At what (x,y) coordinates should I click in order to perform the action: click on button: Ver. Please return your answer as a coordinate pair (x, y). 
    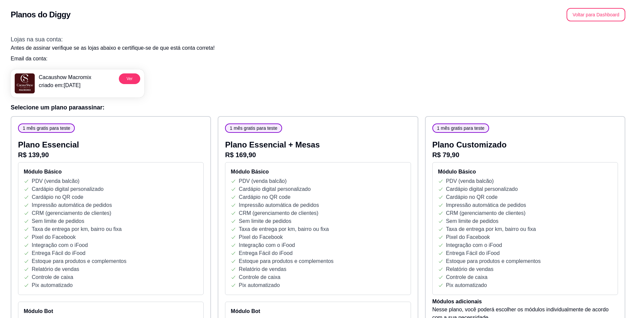
    Looking at the image, I should click on (129, 79).